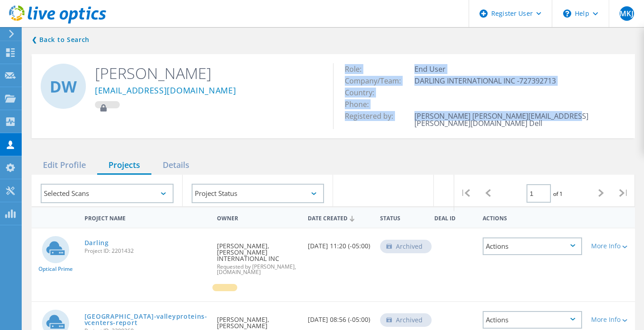 The image size is (644, 330). What do you see at coordinates (519, 69) in the screenshot?
I see `td: End User` at bounding box center [519, 69].